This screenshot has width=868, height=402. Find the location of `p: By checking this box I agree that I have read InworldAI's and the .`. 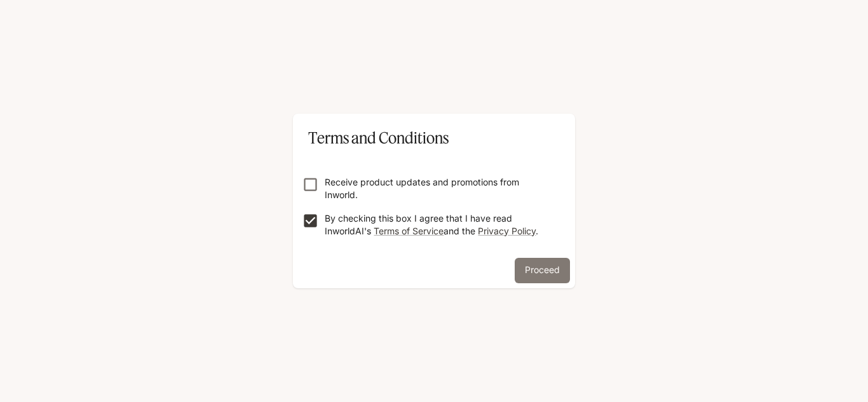

p: By checking this box I agree that I have read InworldAI's and the . is located at coordinates (439, 225).